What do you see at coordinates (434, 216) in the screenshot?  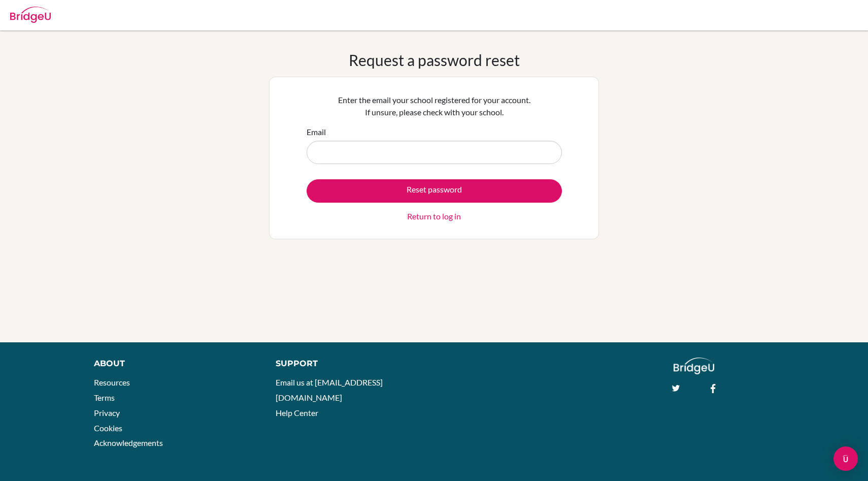 I see `a: Return to log in` at bounding box center [434, 216].